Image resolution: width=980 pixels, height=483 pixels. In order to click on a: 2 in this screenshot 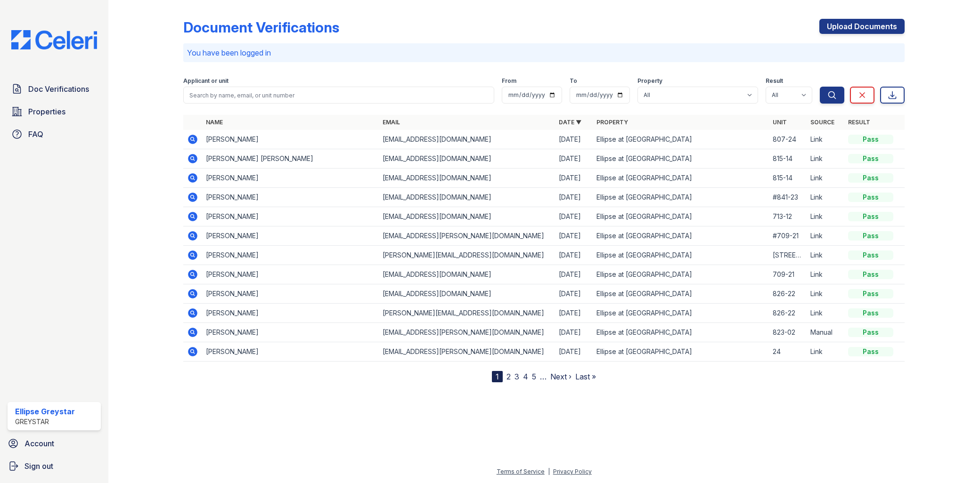, I will do `click(508, 376)`.